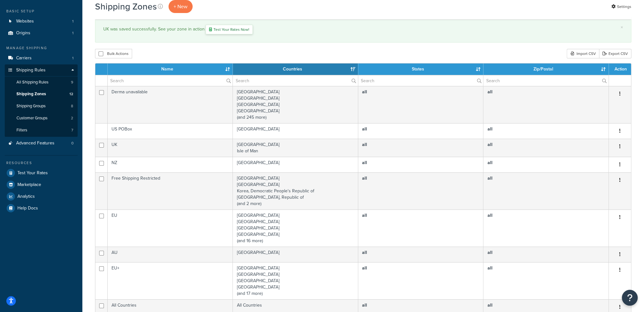  What do you see at coordinates (41, 58) in the screenshot?
I see `a: Carriers 1` at bounding box center [41, 58].